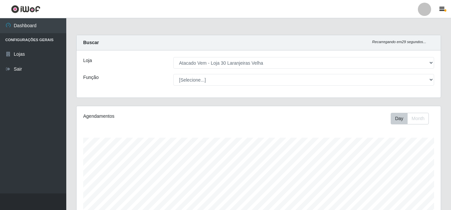 Image resolution: width=451 pixels, height=210 pixels. Describe the element at coordinates (412, 118) in the screenshot. I see `div: Toolbar with button groups` at that location.